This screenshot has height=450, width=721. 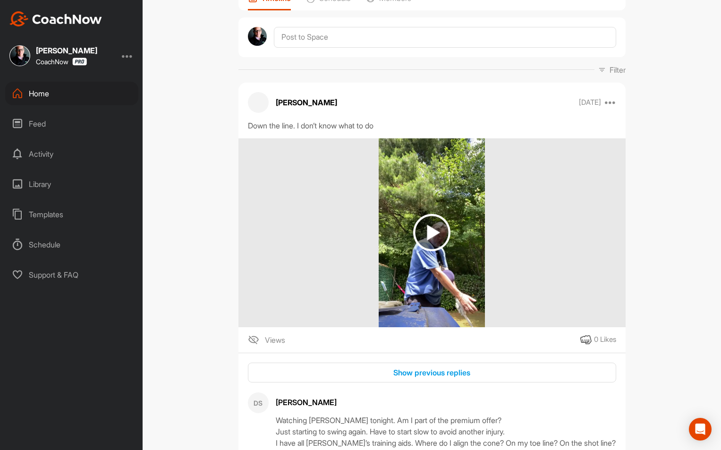 What do you see at coordinates (72, 154) in the screenshot?
I see `div: Activity` at bounding box center [72, 154].